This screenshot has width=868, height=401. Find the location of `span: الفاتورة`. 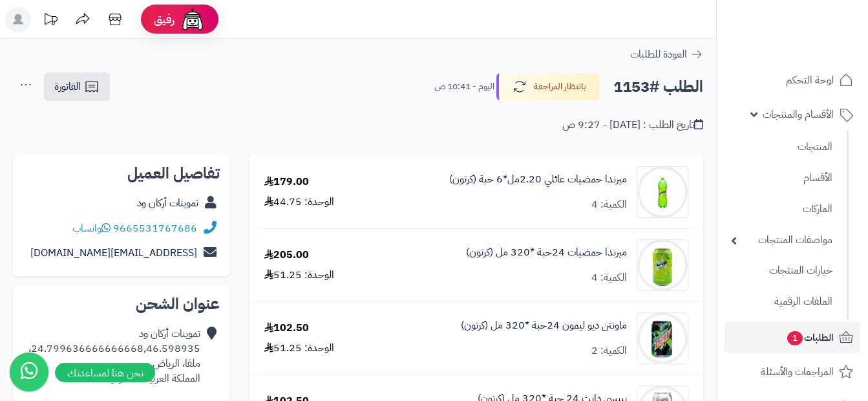

span: الفاتورة is located at coordinates (67, 87).